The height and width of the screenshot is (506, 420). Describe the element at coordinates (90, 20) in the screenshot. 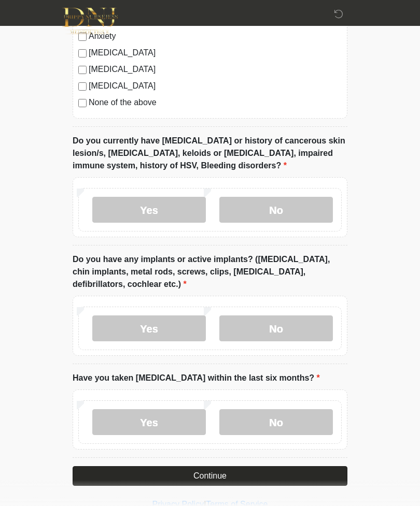

I see `img: DNJ Med Boutique Logo` at that location.